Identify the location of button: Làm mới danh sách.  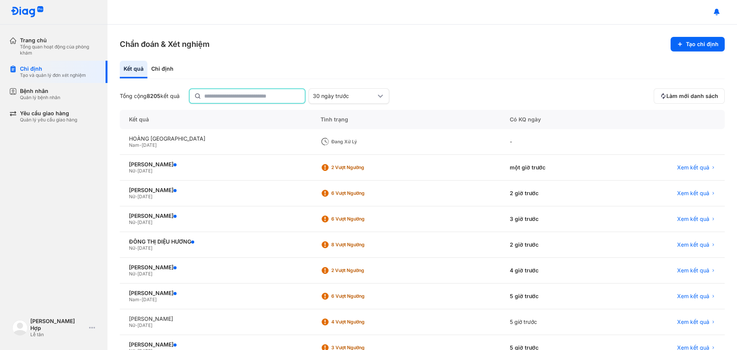
(689, 96).